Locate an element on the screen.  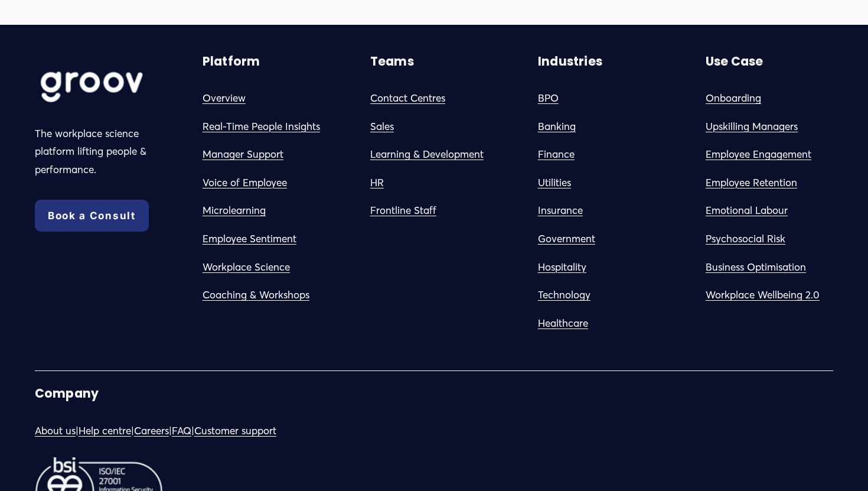
a: Psychosocial Risk is located at coordinates (745, 239).